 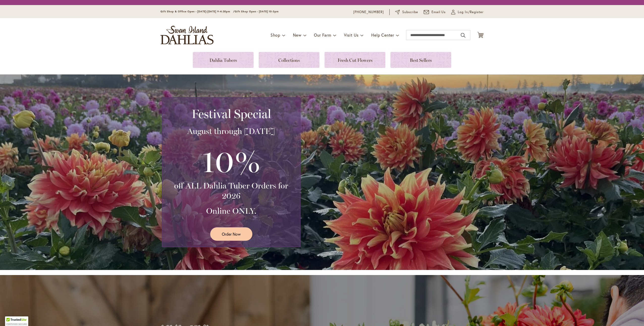 What do you see at coordinates (463, 35) in the screenshot?
I see `button: Search` at bounding box center [463, 35].